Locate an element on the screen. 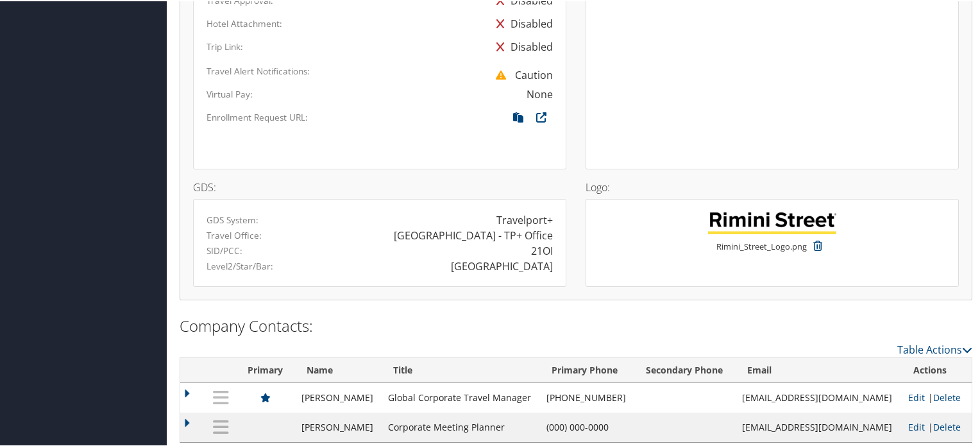 The image size is (980, 446). a: Table Actions is located at coordinates (935, 349).